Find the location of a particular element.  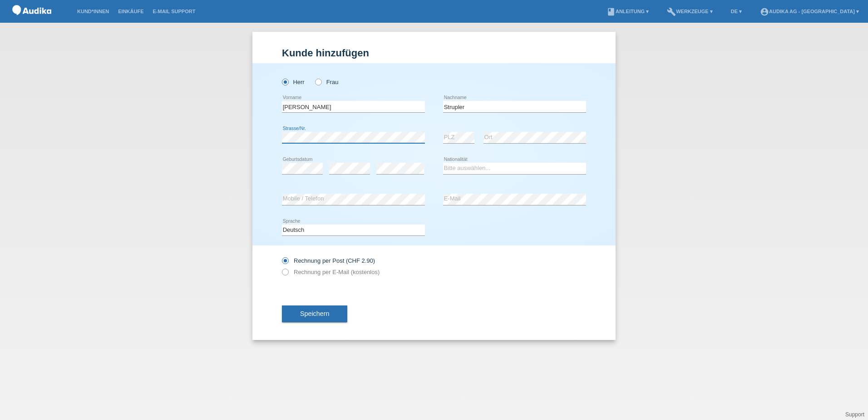

a: Kund*innen is located at coordinates (94, 12).